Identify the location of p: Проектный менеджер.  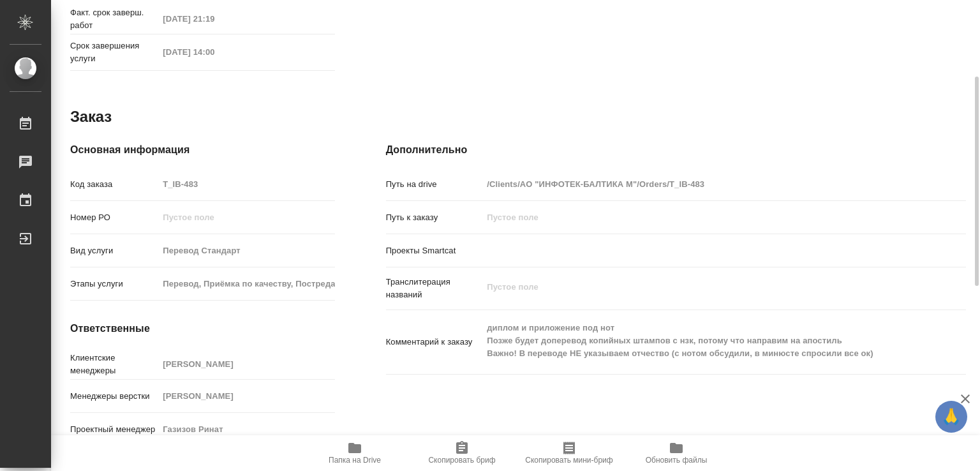
(114, 429).